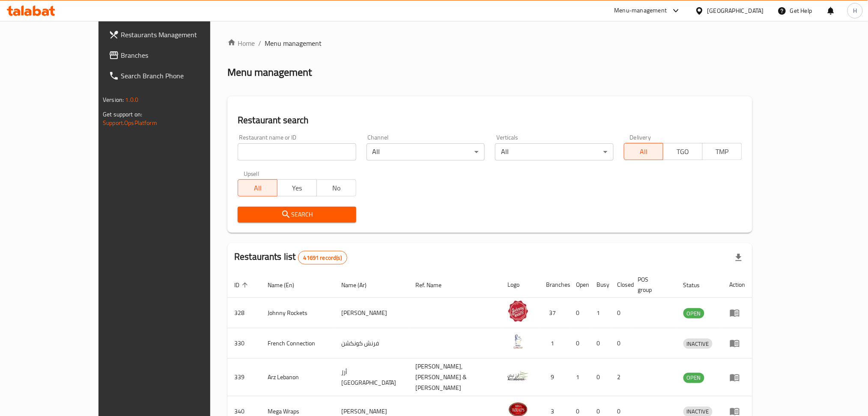  I want to click on button: TMP, so click(722, 151).